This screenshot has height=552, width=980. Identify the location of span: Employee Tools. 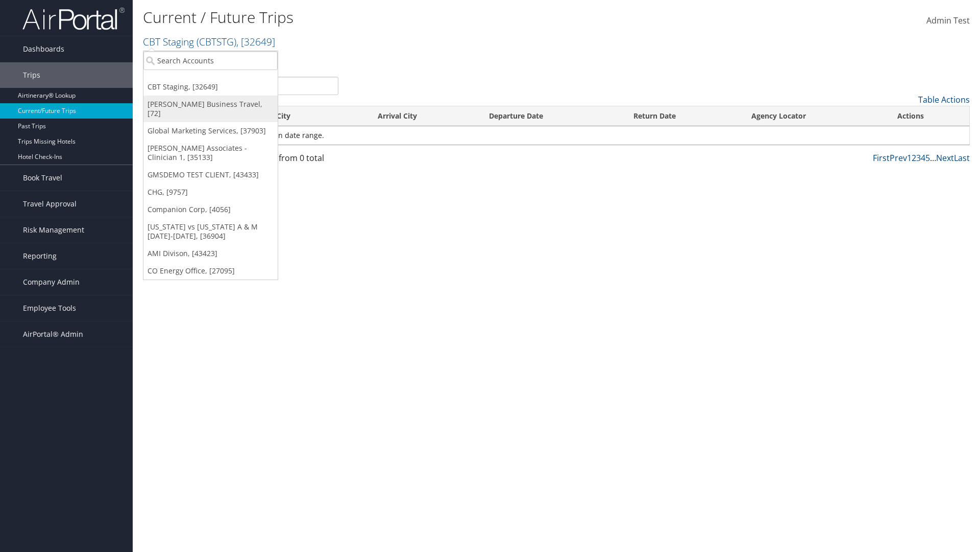
(49, 308).